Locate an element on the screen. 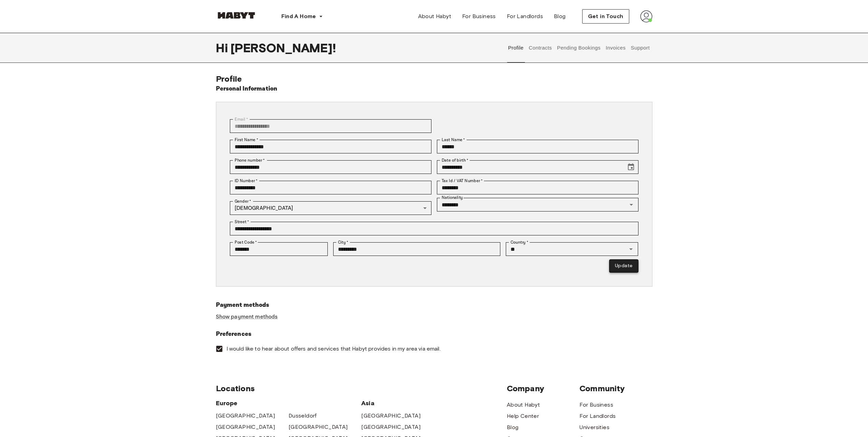 The height and width of the screenshot is (437, 868). a: Universities is located at coordinates (595, 427).